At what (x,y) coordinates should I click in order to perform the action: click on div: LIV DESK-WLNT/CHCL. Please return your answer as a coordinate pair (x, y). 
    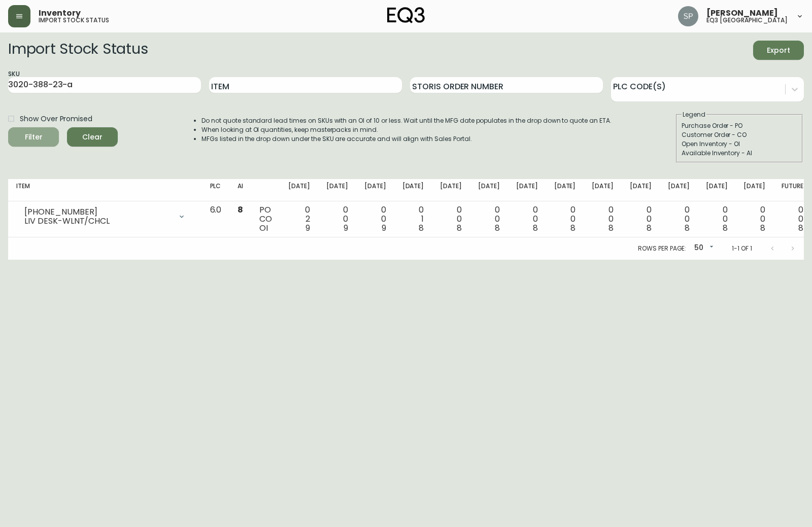
    Looking at the image, I should click on (98, 221).